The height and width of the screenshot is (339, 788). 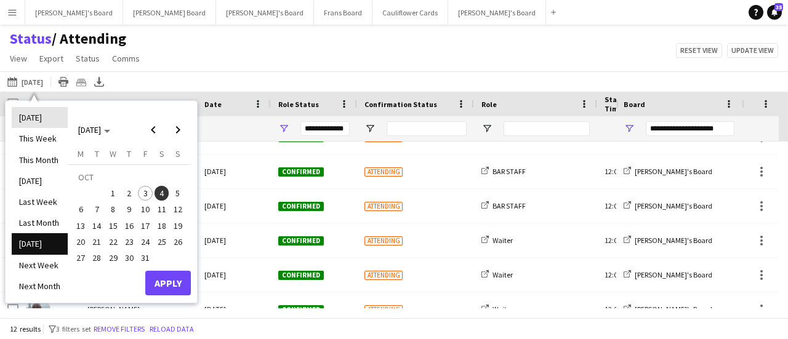 I want to click on span: 17, so click(x=145, y=226).